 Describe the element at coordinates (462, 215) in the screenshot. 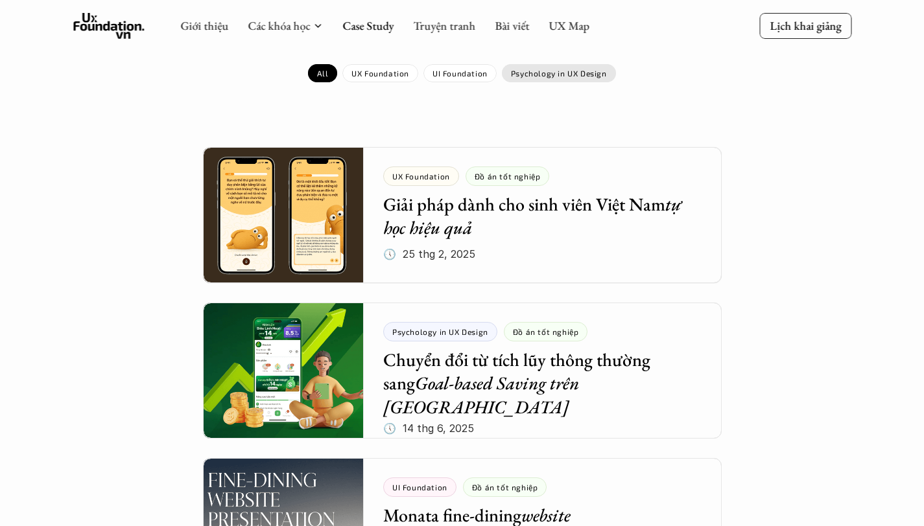

I see `a: UX FoundationĐồ án tốt nghiệpGiải pháp dành cho sinh viên Việt Namtự học hiệu quả🕔 25 thg 2, 2025` at that location.